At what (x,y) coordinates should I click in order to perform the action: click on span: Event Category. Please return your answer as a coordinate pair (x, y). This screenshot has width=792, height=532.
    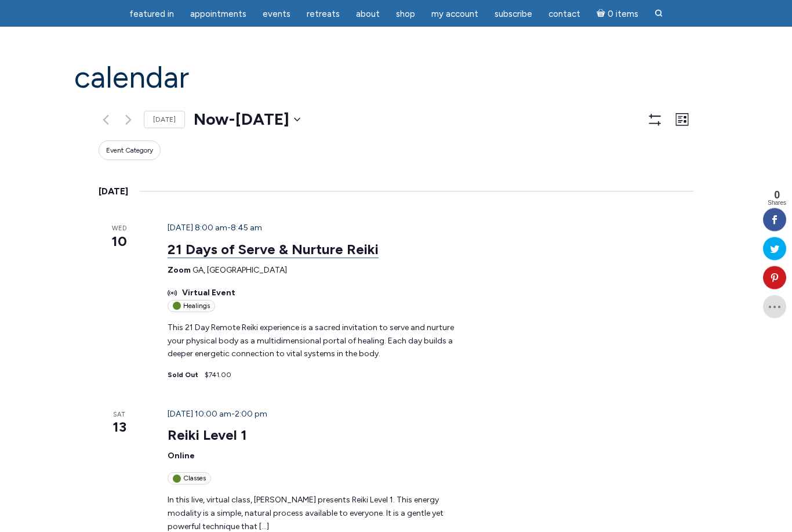
    Looking at the image, I should click on (129, 151).